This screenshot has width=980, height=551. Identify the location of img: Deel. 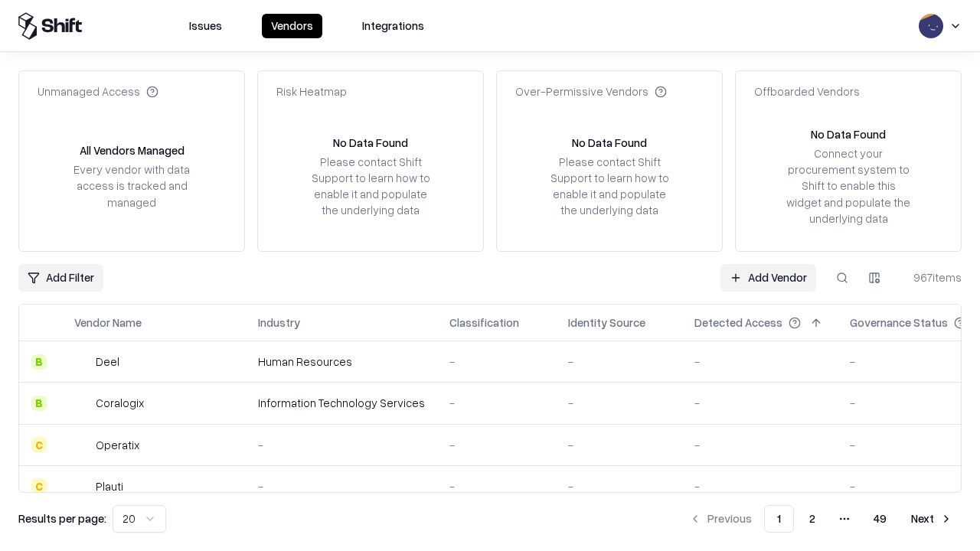
(82, 362).